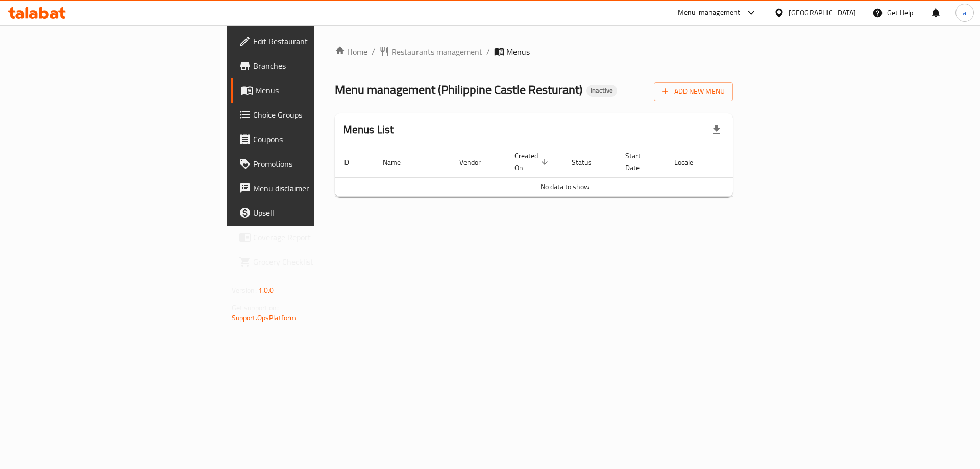 This screenshot has height=469, width=980. Describe the element at coordinates (533, 162) in the screenshot. I see `span: Created On` at that location.